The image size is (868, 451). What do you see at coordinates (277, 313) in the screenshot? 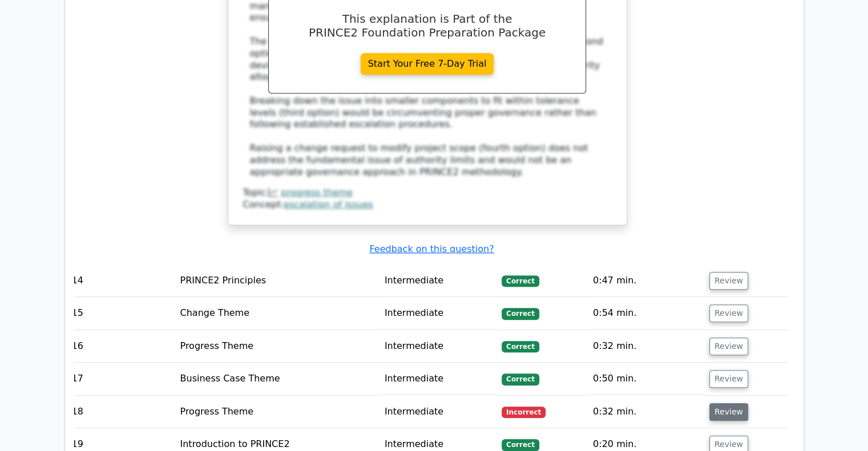
I see `td: Change Theme` at bounding box center [277, 313].